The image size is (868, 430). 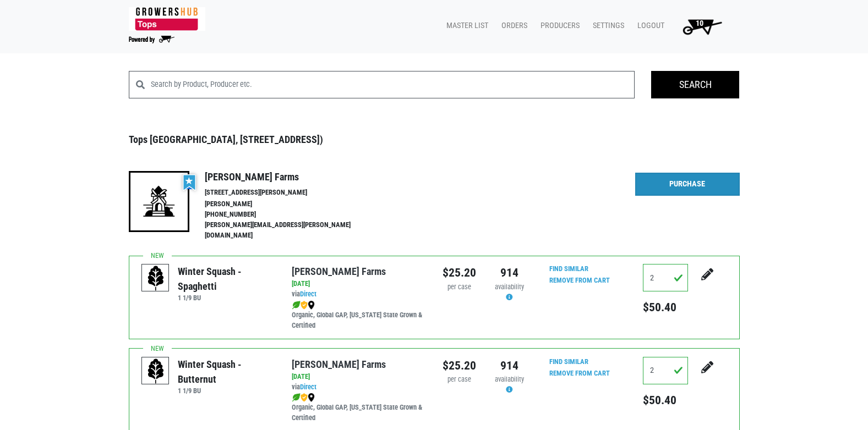 I want to click on a: Master List, so click(x=465, y=26).